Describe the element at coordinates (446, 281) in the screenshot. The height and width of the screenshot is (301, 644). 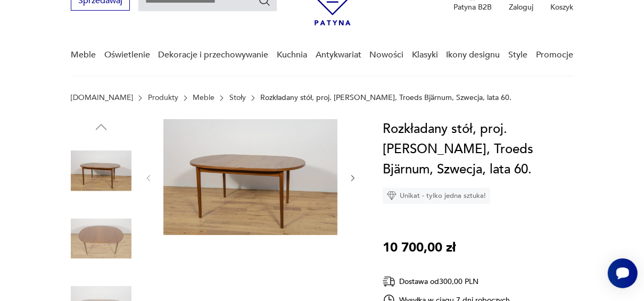
I see `div: Dostawa od 300,00 PLN` at that location.